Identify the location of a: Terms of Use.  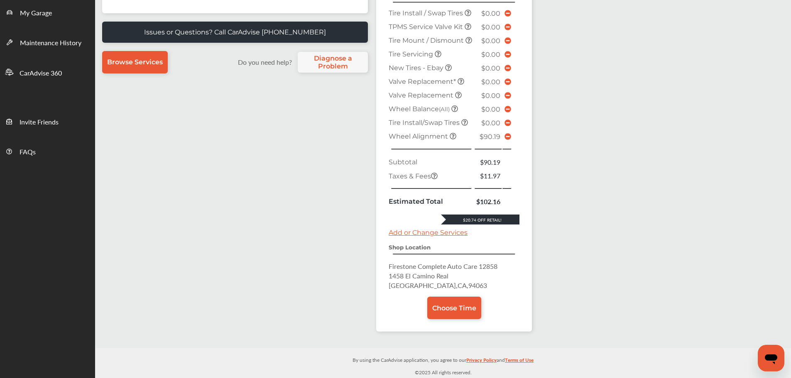
(519, 362).